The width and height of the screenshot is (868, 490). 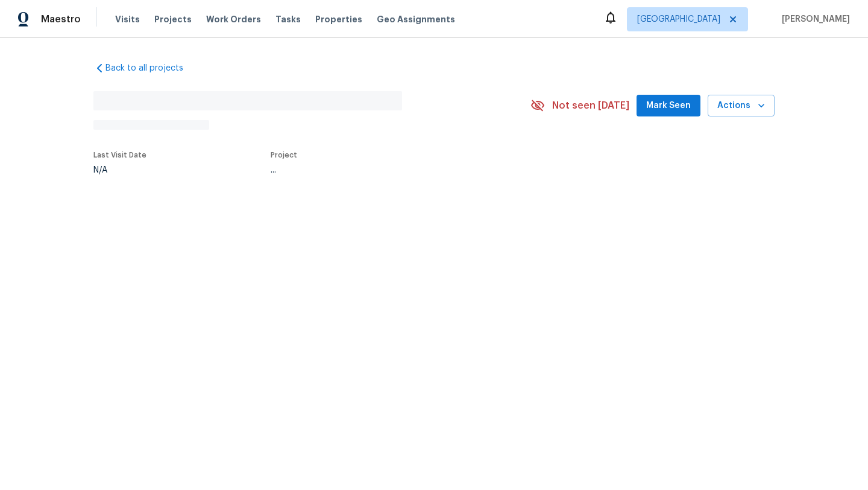 I want to click on button: Actions, so click(x=741, y=106).